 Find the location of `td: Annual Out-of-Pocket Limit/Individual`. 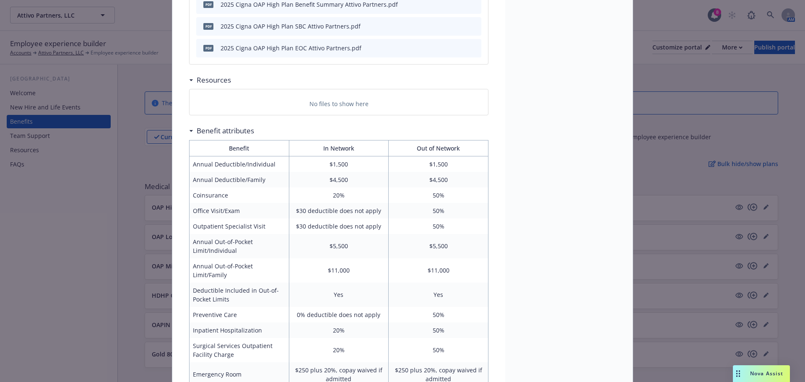

td: Annual Out-of-Pocket Limit/Individual is located at coordinates (239, 246).